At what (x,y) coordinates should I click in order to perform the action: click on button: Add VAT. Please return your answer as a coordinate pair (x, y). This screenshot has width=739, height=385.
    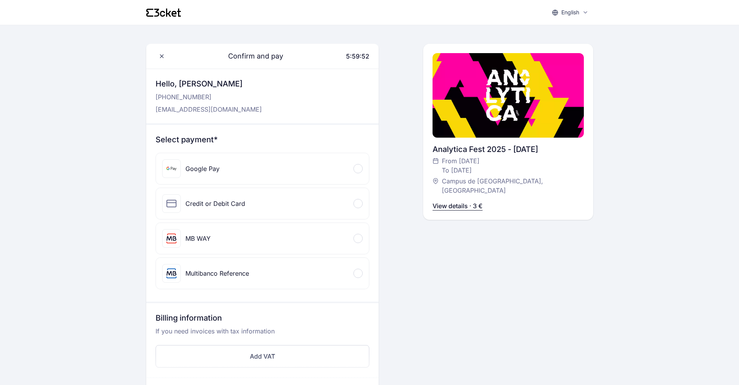
    Looking at the image, I should click on (262, 356).